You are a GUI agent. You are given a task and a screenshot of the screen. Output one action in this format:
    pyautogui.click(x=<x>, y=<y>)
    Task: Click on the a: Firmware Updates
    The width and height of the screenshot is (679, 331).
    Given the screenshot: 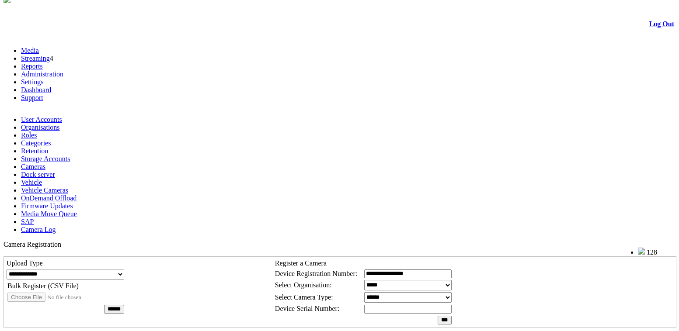 What is the action you would take?
    pyautogui.click(x=47, y=206)
    